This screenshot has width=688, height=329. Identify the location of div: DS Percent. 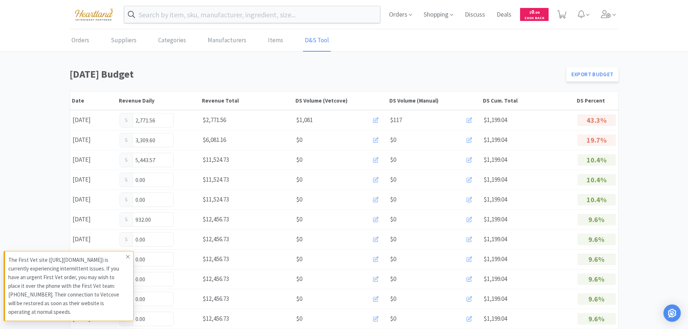
(597, 100).